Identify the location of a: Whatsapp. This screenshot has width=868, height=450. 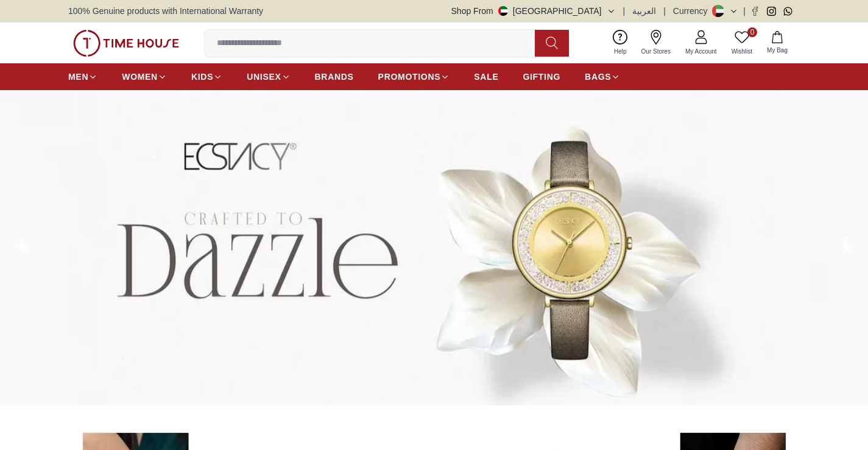
(787, 11).